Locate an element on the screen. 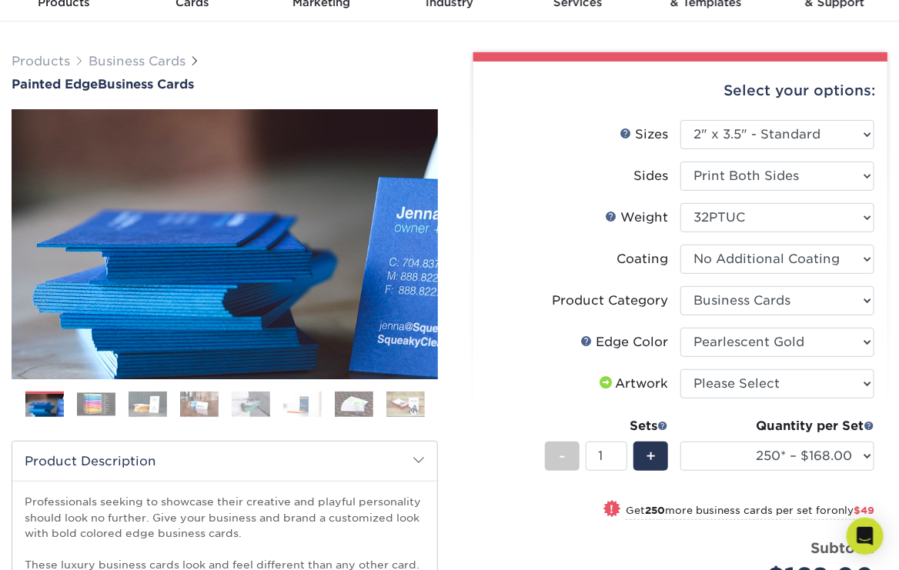 This screenshot has height=570, width=899. a: Products is located at coordinates (41, 61).